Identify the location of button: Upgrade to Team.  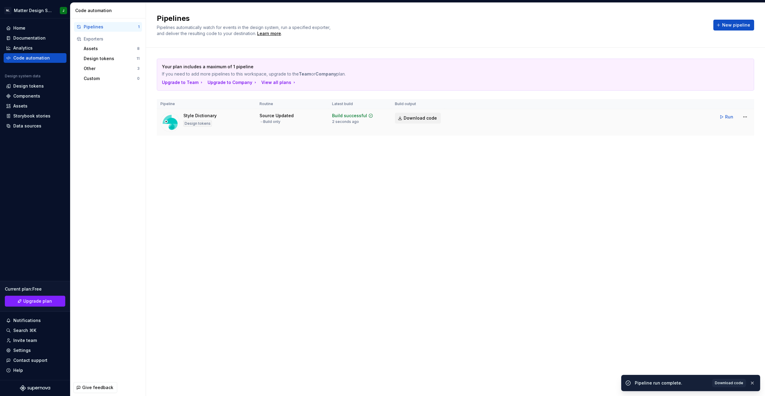
(183, 83).